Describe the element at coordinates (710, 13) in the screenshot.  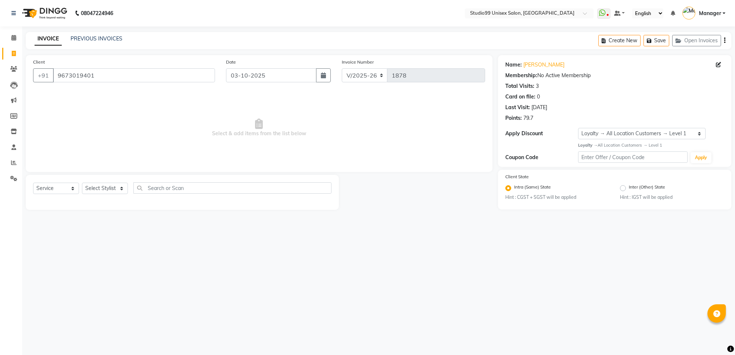
I see `span: Manager` at that location.